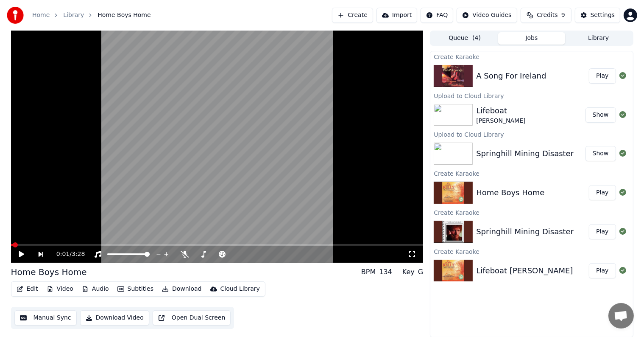  What do you see at coordinates (500, 111) in the screenshot?
I see `div: Lifeboat` at bounding box center [500, 111].